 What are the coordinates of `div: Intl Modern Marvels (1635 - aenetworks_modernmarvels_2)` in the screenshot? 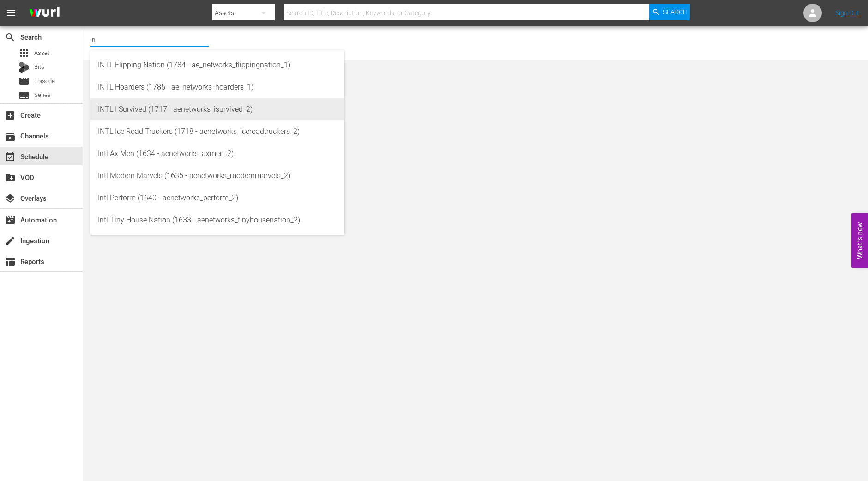 It's located at (218, 176).